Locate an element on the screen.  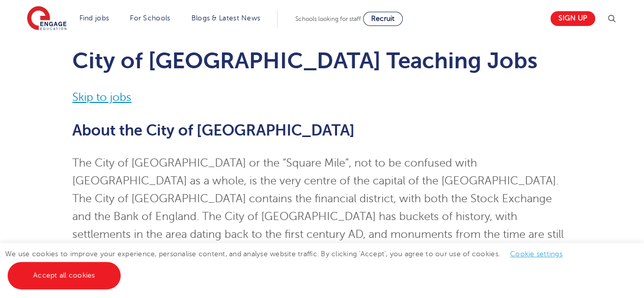
a: Recruit is located at coordinates (383, 19).